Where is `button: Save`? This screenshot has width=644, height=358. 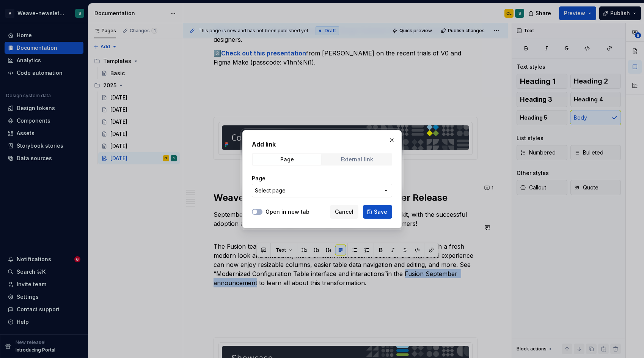
button: Save is located at coordinates (378, 212).